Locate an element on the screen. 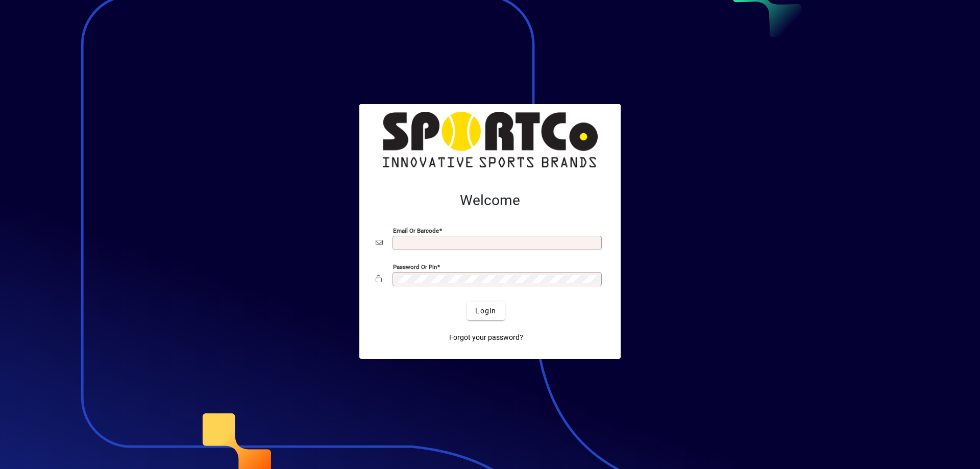 The image size is (980, 469). h2: Welcome is located at coordinates (490, 200).